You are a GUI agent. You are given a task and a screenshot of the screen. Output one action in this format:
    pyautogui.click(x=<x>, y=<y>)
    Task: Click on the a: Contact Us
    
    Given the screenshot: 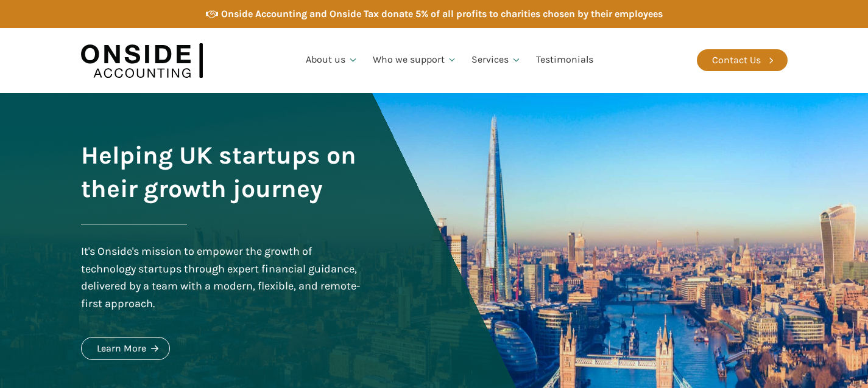 What is the action you would take?
    pyautogui.click(x=742, y=60)
    